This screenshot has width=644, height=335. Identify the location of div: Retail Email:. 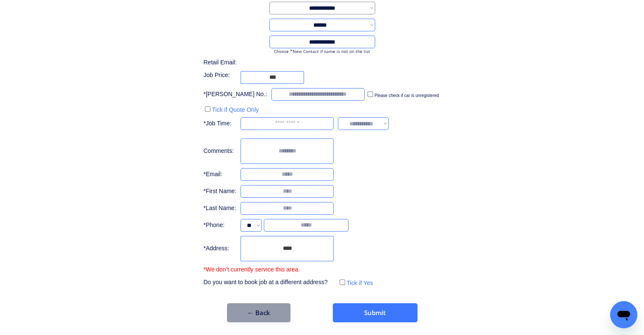
(224, 63).